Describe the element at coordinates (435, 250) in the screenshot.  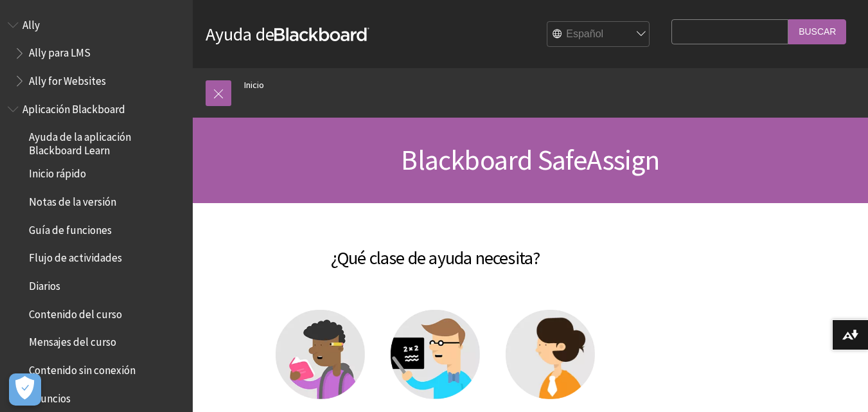
I see `h2: ¿Qué clase de ayuda necesita?` at that location.